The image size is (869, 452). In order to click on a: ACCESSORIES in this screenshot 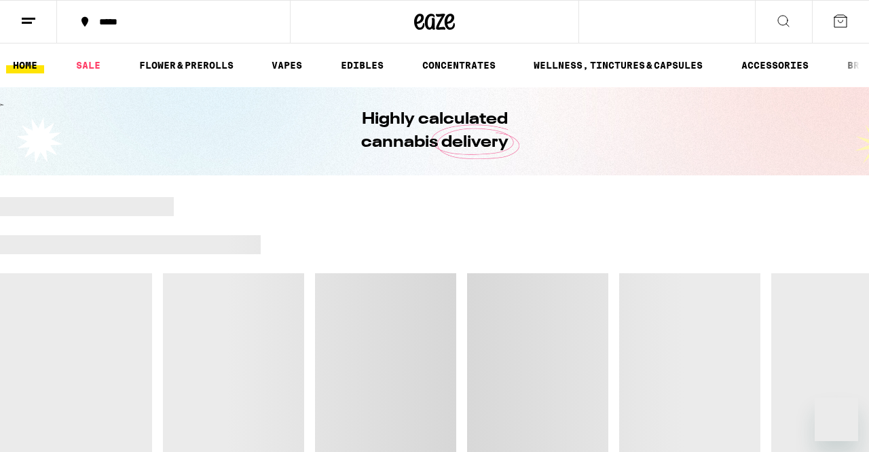, I will do `click(775, 65)`.